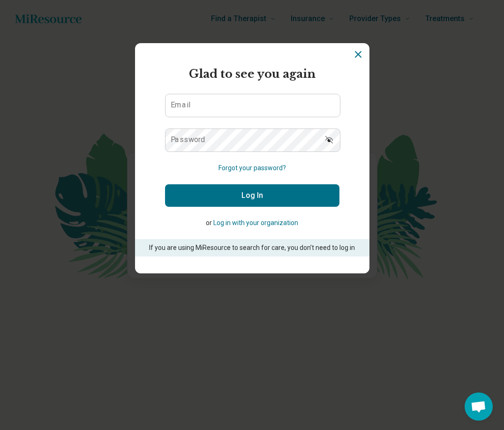 The height and width of the screenshot is (430, 504). What do you see at coordinates (252, 74) in the screenshot?
I see `h2: Glad to see you again` at bounding box center [252, 74].